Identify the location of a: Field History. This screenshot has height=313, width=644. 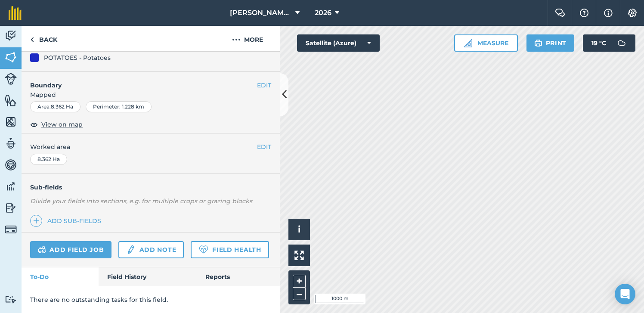
(147, 277).